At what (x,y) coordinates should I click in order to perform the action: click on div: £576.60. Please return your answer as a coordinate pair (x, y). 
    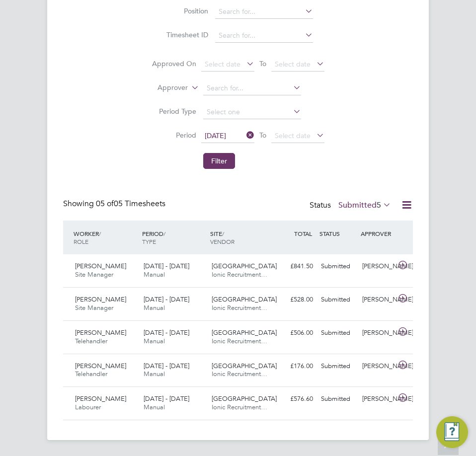
    Looking at the image, I should click on (296, 399).